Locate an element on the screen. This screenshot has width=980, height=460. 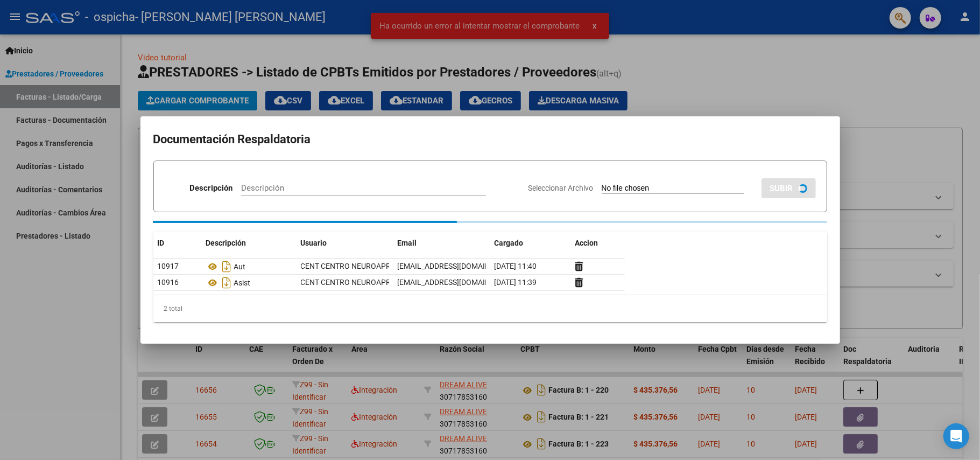
span: 10916 is located at coordinates (168, 282).